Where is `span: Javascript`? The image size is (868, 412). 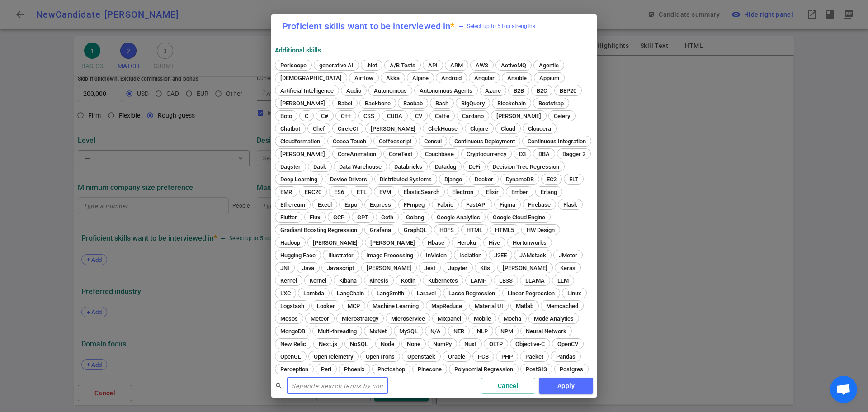 span: Javascript is located at coordinates (340, 268).